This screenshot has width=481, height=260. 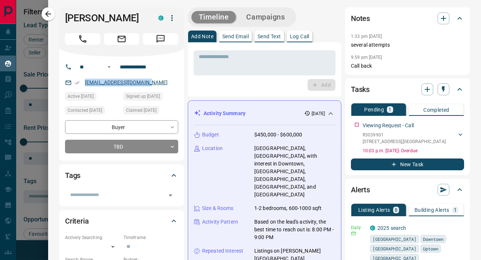 I want to click on h2: Alerts, so click(x=361, y=190).